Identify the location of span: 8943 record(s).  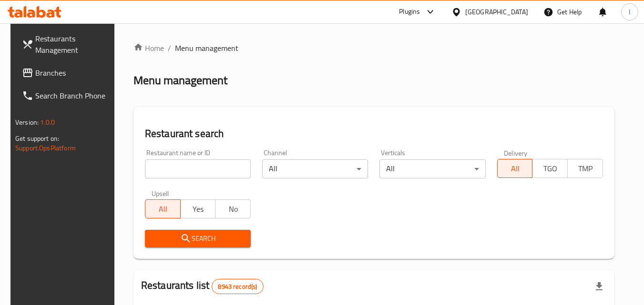
(237, 286).